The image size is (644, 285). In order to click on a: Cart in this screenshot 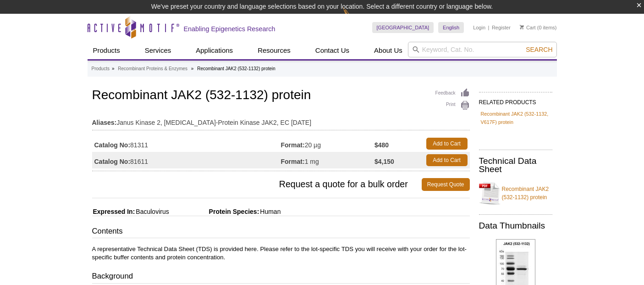, I will do `click(528, 28)`.